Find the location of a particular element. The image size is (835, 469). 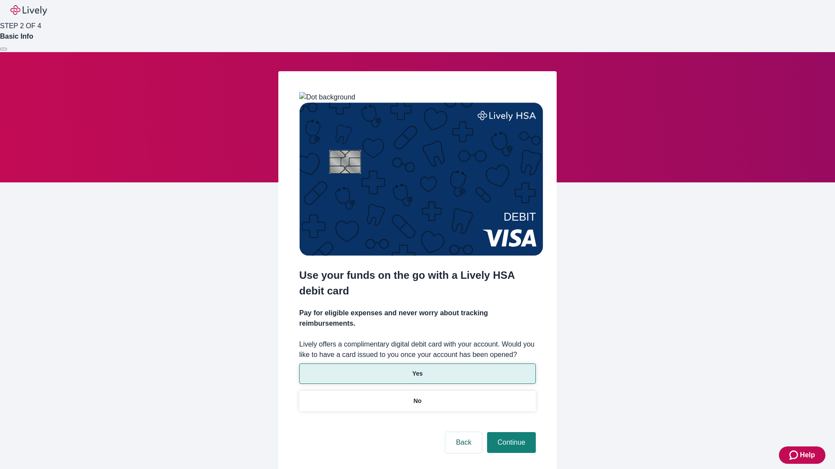

button: No is located at coordinates (417, 401).